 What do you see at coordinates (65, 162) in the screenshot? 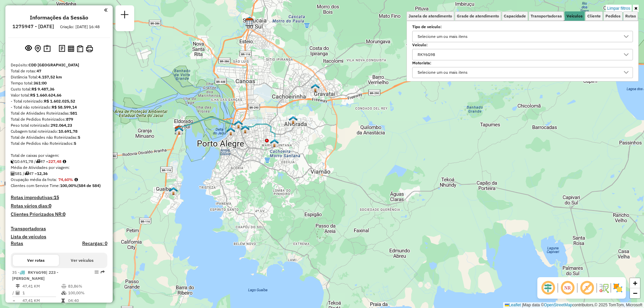
I see `i: Meta Caixas/viagem: 242,33 Diferença: -14,85` at bounding box center [65, 162].